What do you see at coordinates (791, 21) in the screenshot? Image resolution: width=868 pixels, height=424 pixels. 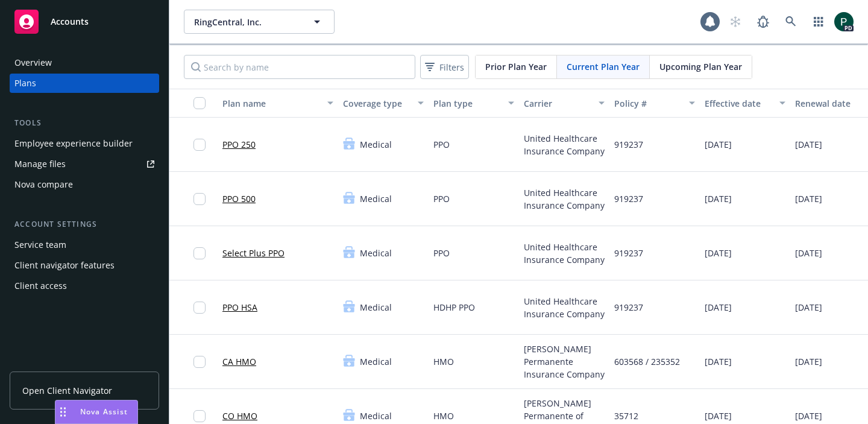 I see `a: Search` at bounding box center [791, 21].